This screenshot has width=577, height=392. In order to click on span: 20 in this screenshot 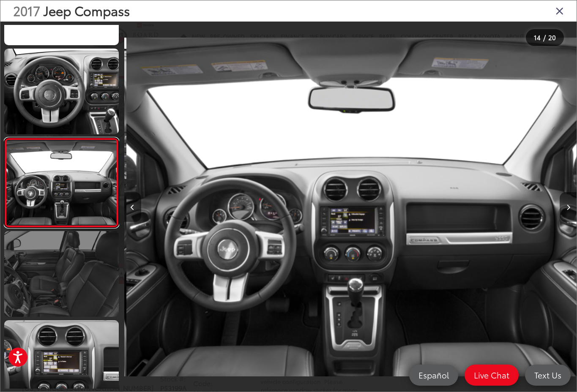, I will do `click(552, 37)`.